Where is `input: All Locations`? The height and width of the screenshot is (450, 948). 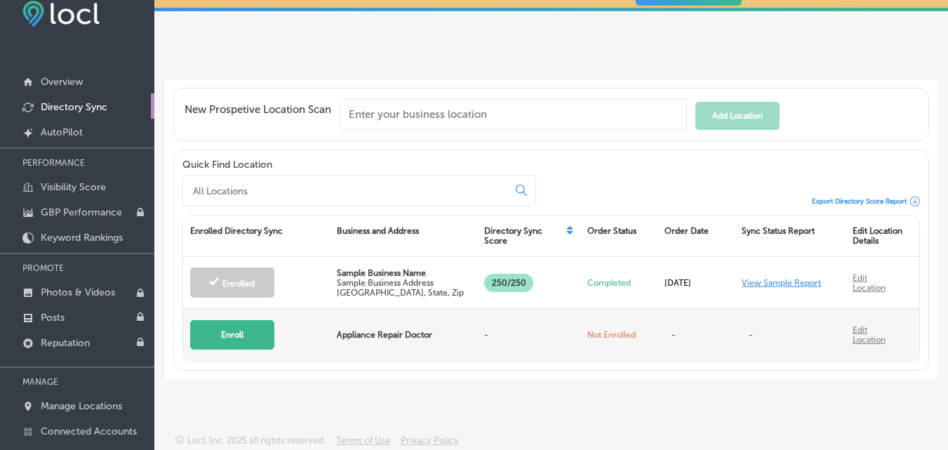 input: All Locations is located at coordinates (348, 191).